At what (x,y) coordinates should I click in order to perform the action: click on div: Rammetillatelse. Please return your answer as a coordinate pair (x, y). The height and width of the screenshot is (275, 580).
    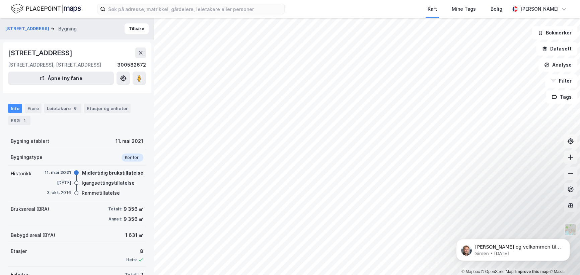
    Looking at the image, I should click on (101, 193).